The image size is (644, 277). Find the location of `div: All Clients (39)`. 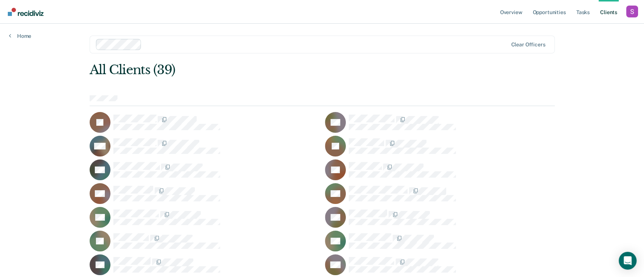

div: All Clients (39) is located at coordinates (276, 70).